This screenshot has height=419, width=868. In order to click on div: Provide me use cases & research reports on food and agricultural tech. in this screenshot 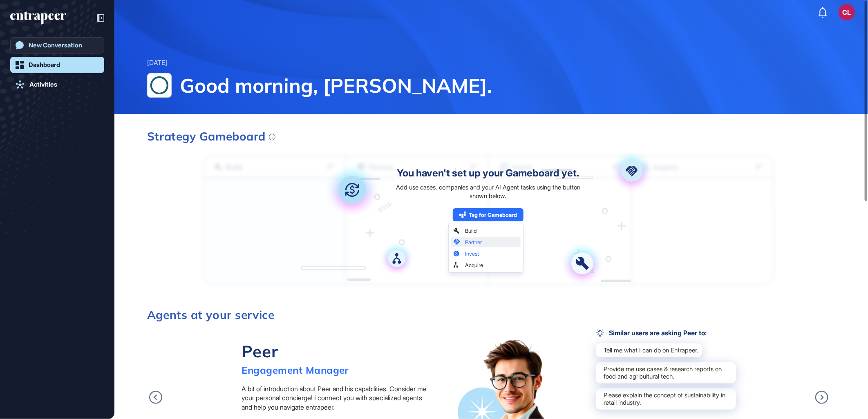, I will do `click(666, 373)`.